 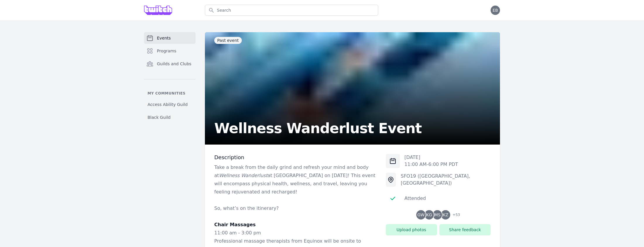 I want to click on p: 11:00 am - 3:00 pm, so click(x=295, y=233).